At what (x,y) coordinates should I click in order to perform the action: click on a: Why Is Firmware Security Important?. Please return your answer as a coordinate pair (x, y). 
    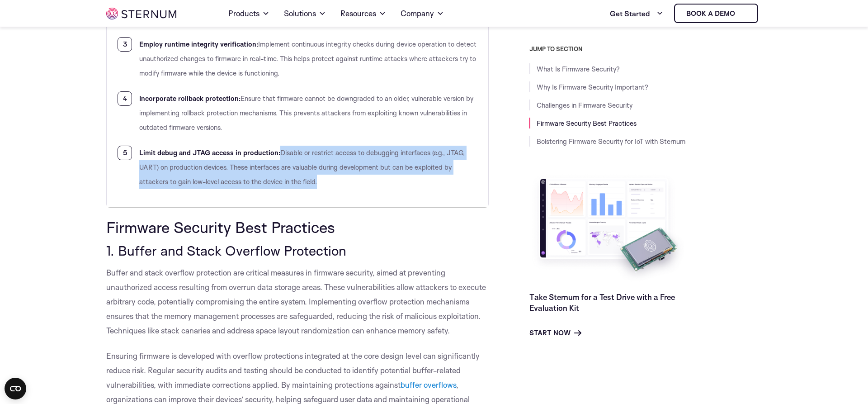
    Looking at the image, I should click on (592, 87).